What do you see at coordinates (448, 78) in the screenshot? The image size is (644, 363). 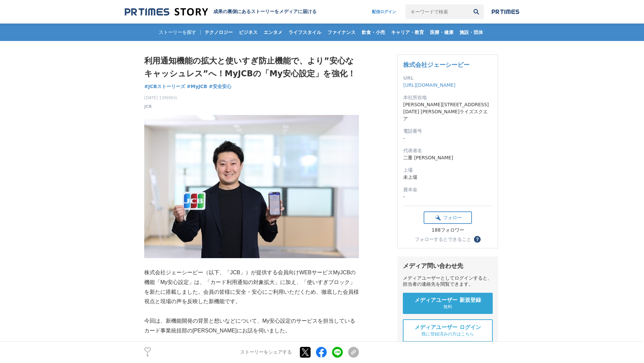 I see `dt: URL` at bounding box center [448, 78].